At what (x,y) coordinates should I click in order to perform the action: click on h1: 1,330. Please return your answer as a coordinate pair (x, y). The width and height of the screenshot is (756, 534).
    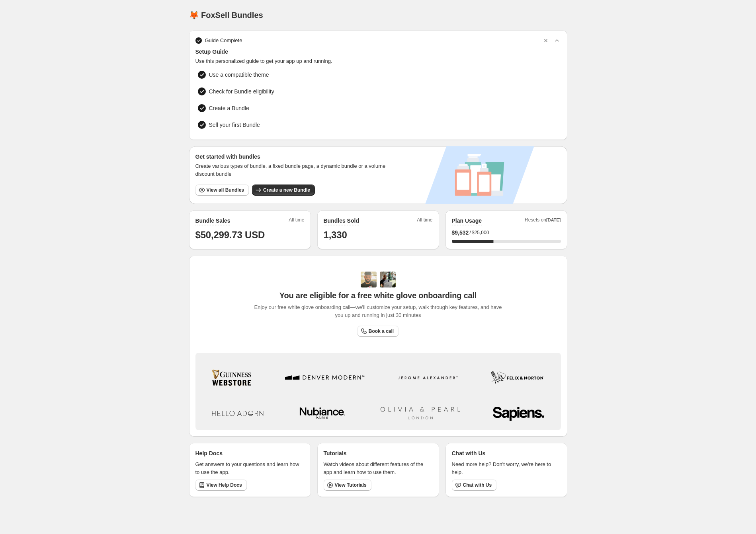
    Looking at the image, I should click on (378, 235).